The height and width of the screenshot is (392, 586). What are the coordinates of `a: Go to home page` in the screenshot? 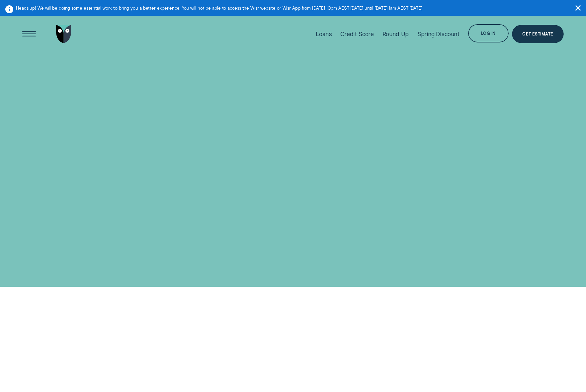 It's located at (63, 34).